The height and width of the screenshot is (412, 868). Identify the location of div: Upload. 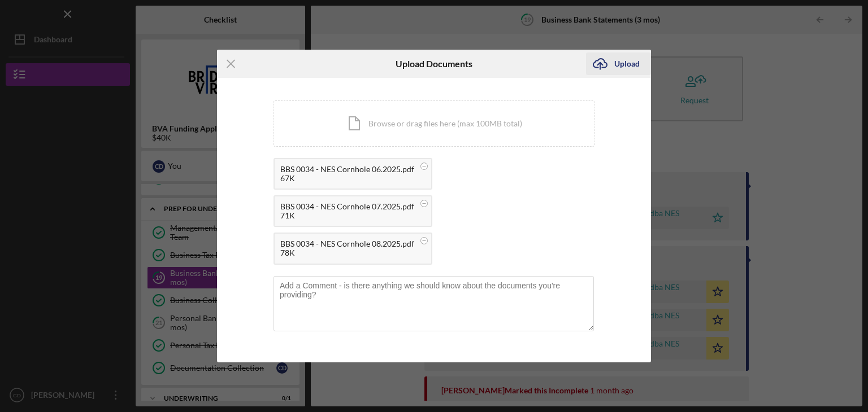
(627, 64).